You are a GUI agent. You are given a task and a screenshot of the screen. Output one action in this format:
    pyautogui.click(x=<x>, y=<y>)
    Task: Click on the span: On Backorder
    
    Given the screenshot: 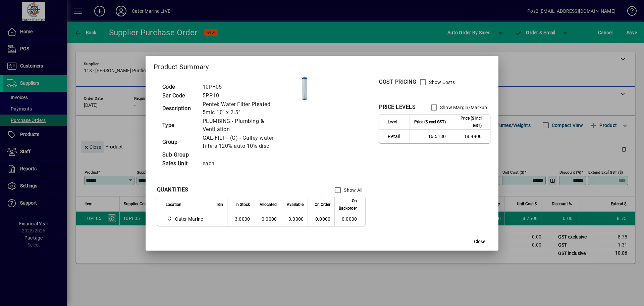 What is the action you would take?
    pyautogui.click(x=348, y=205)
    